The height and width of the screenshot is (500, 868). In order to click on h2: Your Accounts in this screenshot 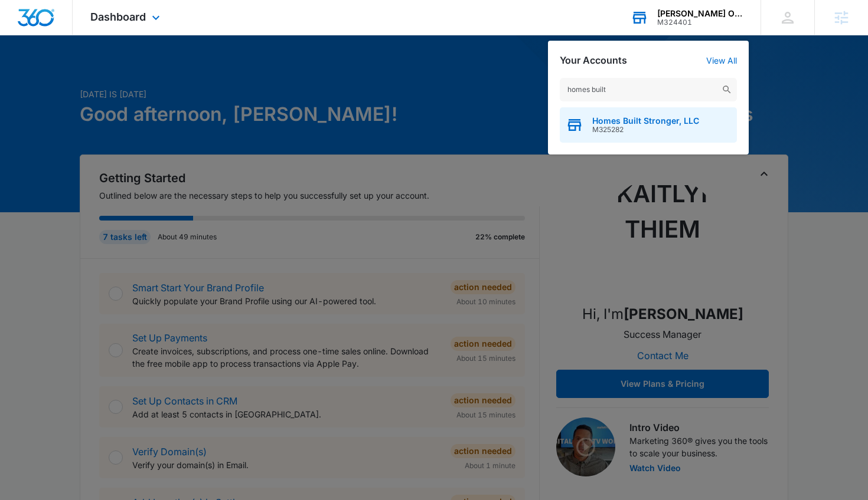, I will do `click(594, 60)`.